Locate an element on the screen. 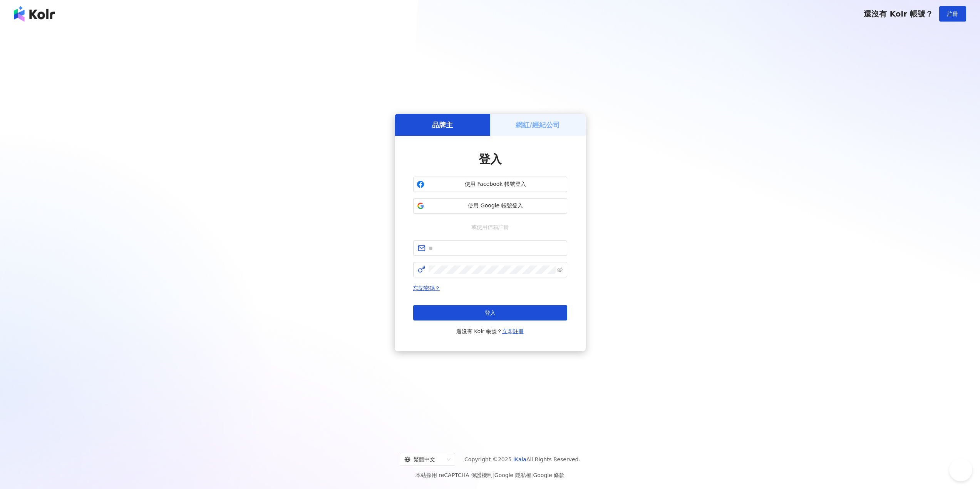  span: eye-invisible is located at coordinates (560, 270).